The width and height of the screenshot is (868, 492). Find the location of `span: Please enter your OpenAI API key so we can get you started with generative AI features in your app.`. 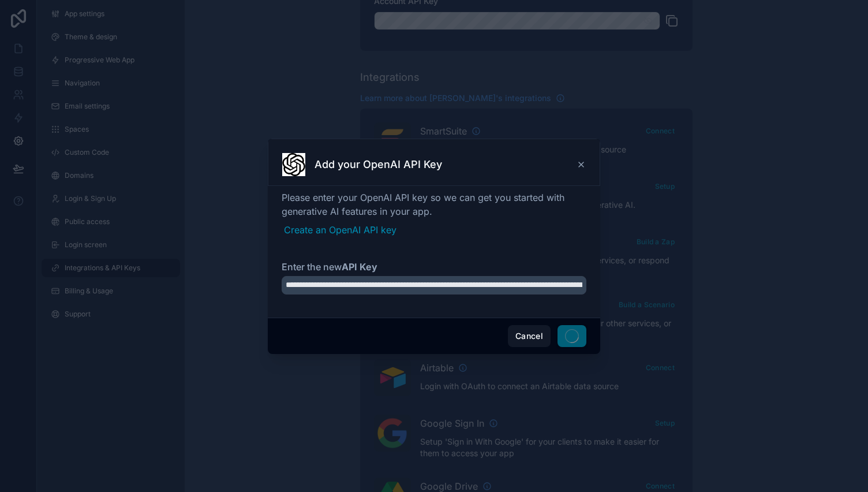

span: Please enter your OpenAI API key so we can get you started with generative AI features in your app. is located at coordinates (434, 204).